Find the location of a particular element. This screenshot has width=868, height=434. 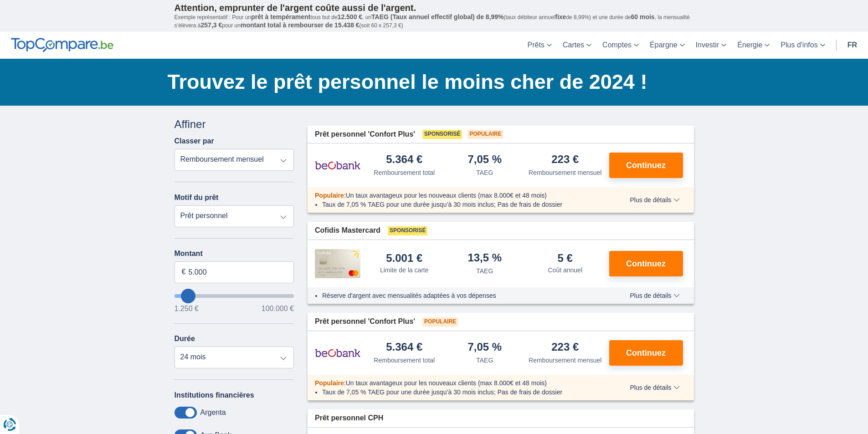

label: Classer par is located at coordinates (194, 142).